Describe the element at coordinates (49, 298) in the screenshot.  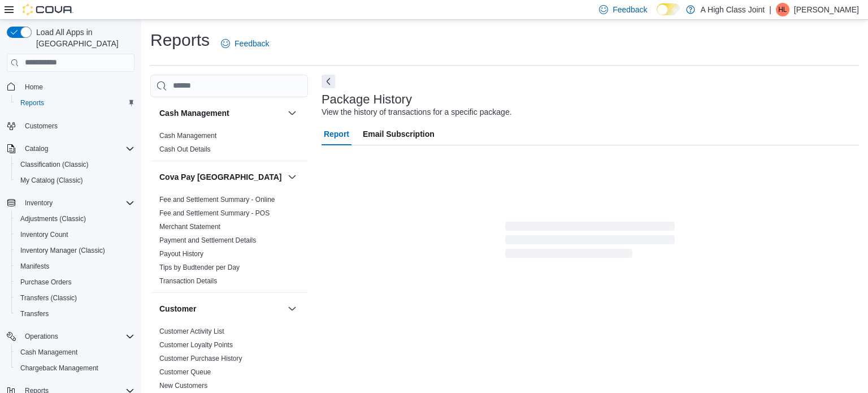
I see `a: Transfers (Classic)` at that location.